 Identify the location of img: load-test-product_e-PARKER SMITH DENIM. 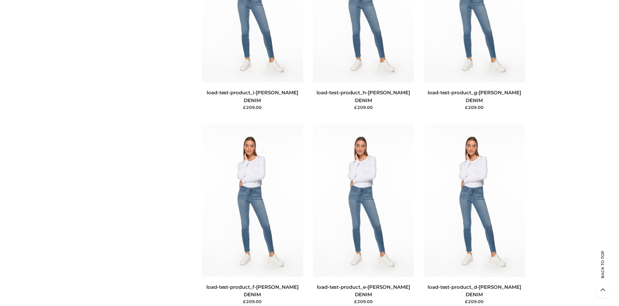
(364, 200).